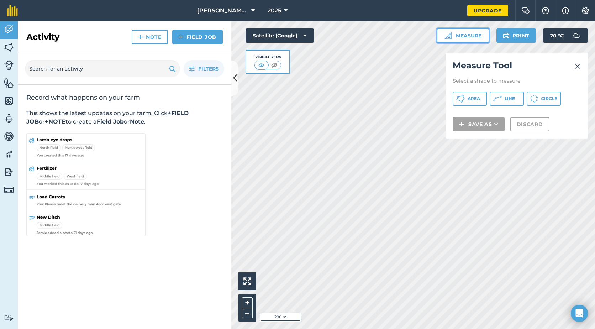  What do you see at coordinates (463, 36) in the screenshot?
I see `button: Measure` at bounding box center [463, 36].